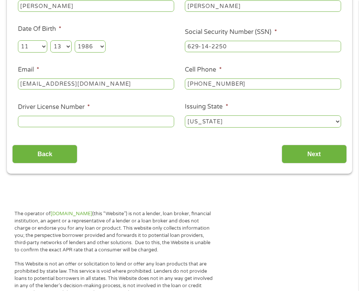 The image size is (359, 291). What do you see at coordinates (114, 232) in the screenshot?
I see `p: The operator of (this “Website”) is not a lender, loan broker, financial institution, an agent or...` at bounding box center [114, 232].